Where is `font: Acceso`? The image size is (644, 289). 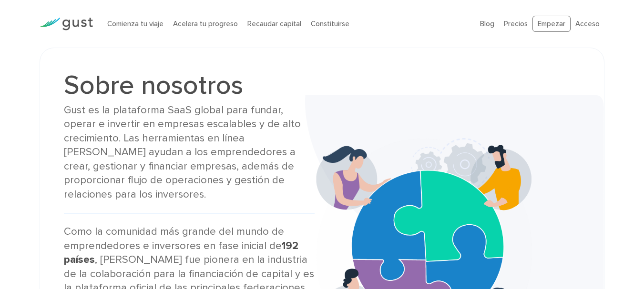
font: Acceso is located at coordinates (587, 24).